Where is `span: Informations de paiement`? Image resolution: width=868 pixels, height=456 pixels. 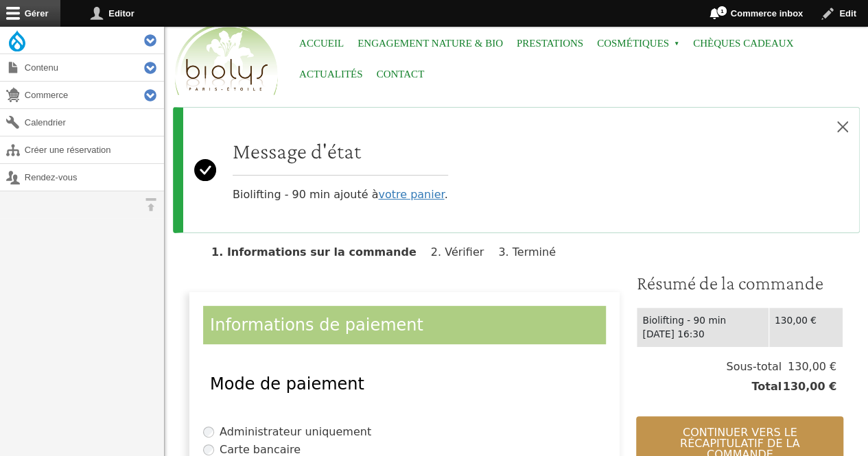
span: Informations de paiement is located at coordinates (316, 325).